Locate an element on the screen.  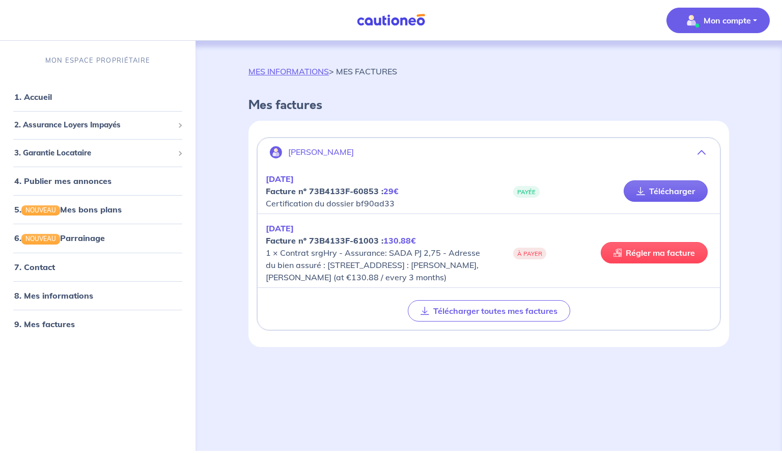
a: Régler ma facture is located at coordinates (654, 253).